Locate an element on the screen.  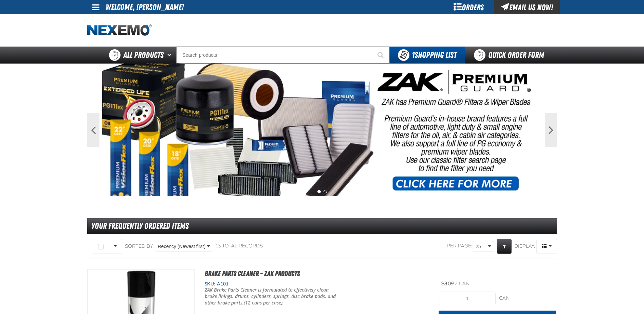
button: Next is located at coordinates (551, 130).